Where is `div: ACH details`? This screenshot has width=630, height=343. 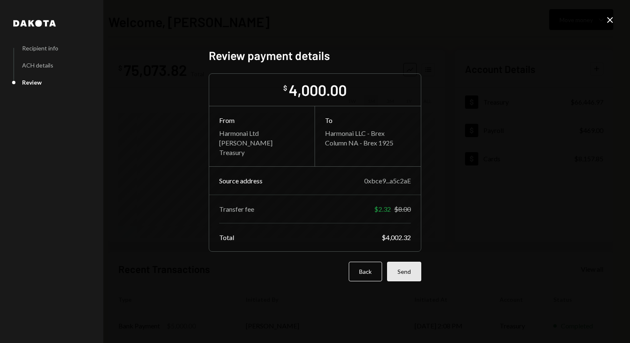 div: ACH details is located at coordinates (38, 65).